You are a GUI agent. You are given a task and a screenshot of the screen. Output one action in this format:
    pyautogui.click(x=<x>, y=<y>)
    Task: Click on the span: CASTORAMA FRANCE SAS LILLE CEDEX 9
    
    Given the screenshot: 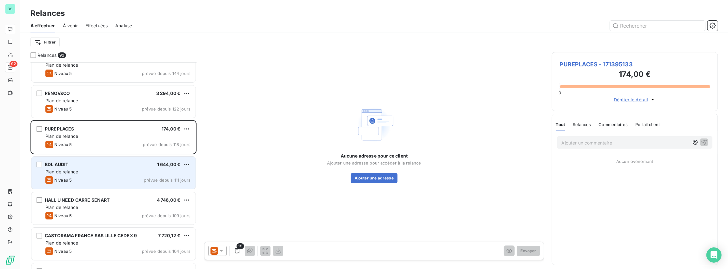 What is the action you would take?
    pyautogui.click(x=91, y=235)
    